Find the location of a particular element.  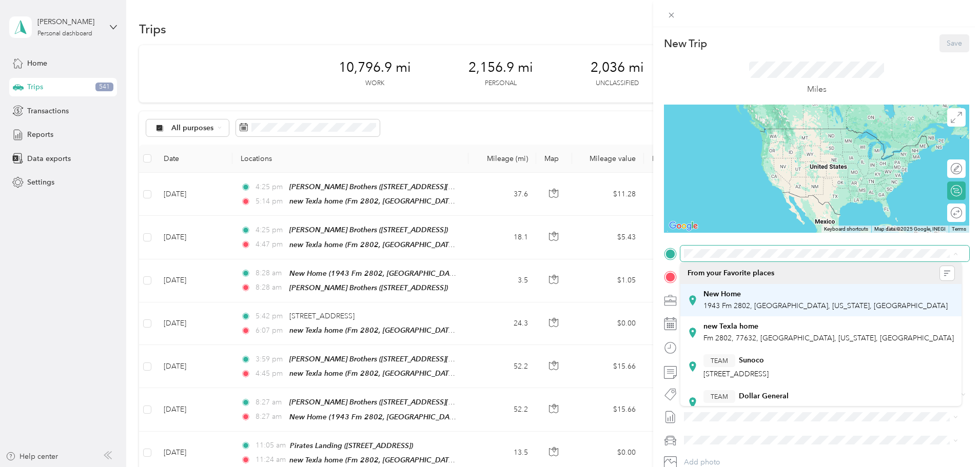

strong: Sunoco is located at coordinates (751, 360).